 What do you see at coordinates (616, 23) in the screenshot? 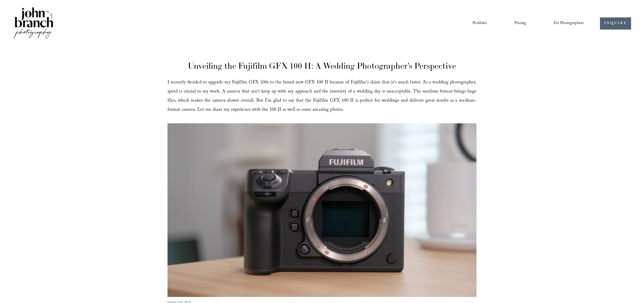
I see `a: INQUIRE` at bounding box center [616, 23].